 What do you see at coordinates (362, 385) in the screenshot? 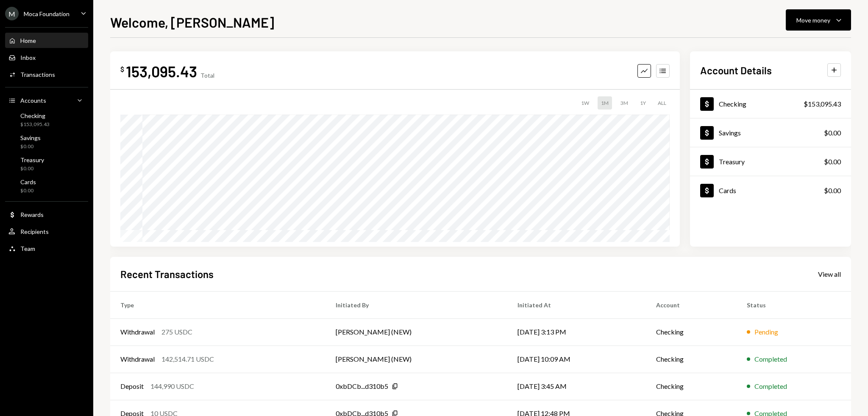
I see `div: 0xbDCb...d310b5` at bounding box center [362, 385].